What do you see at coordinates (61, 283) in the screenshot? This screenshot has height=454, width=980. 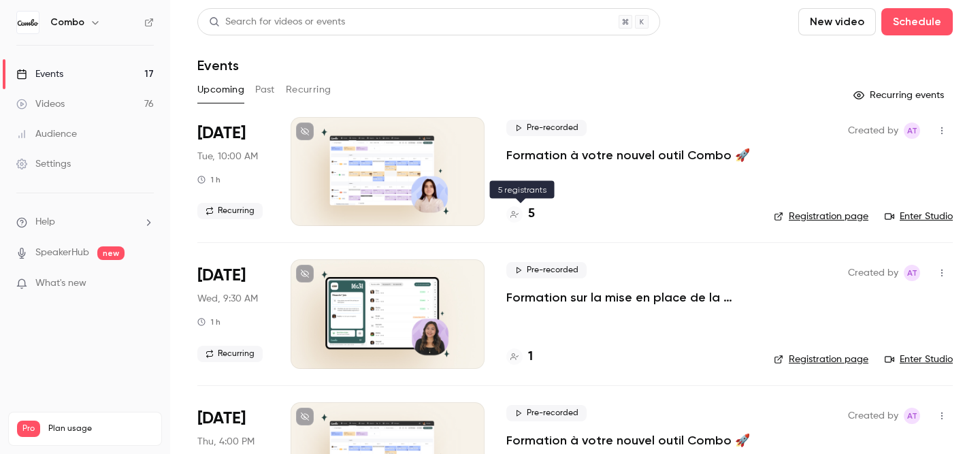 I see `span: What's new` at bounding box center [61, 283].